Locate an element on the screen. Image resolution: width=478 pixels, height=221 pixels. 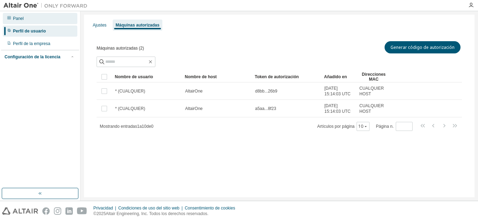
font: Altair Engineering, Inc. Todos los derechos reservados. is located at coordinates (157, 214).